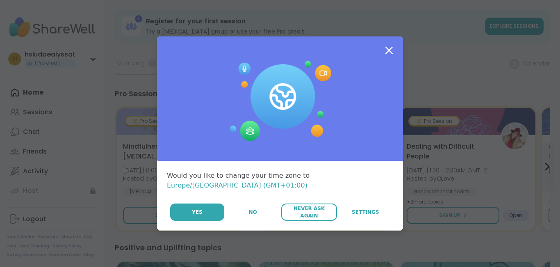 The height and width of the screenshot is (267, 560). What do you see at coordinates (280, 101) in the screenshot?
I see `img: Session Experience` at bounding box center [280, 101].